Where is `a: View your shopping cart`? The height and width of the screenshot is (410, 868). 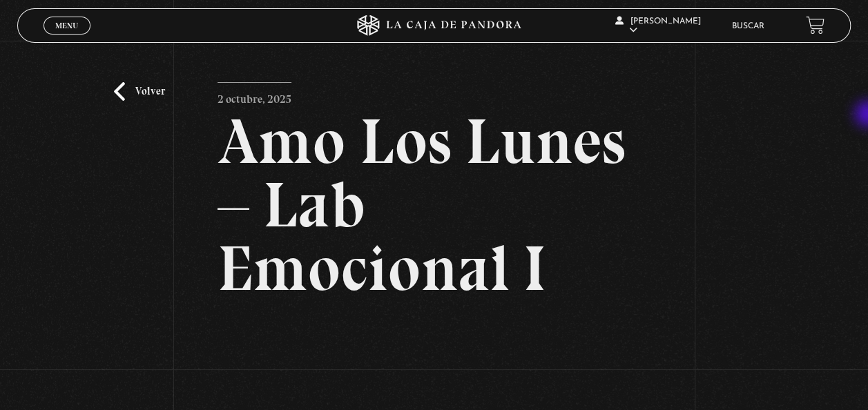 a: View your shopping cart is located at coordinates (814, 25).